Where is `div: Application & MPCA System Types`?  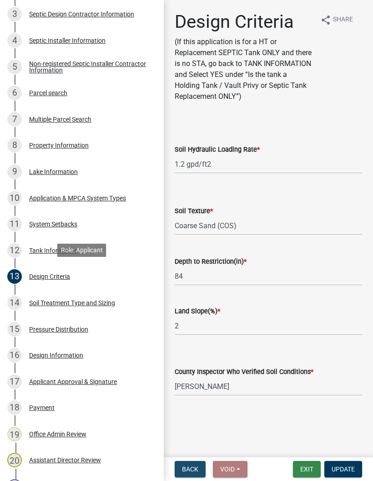
div: Application & MPCA System Types is located at coordinates (77, 198).